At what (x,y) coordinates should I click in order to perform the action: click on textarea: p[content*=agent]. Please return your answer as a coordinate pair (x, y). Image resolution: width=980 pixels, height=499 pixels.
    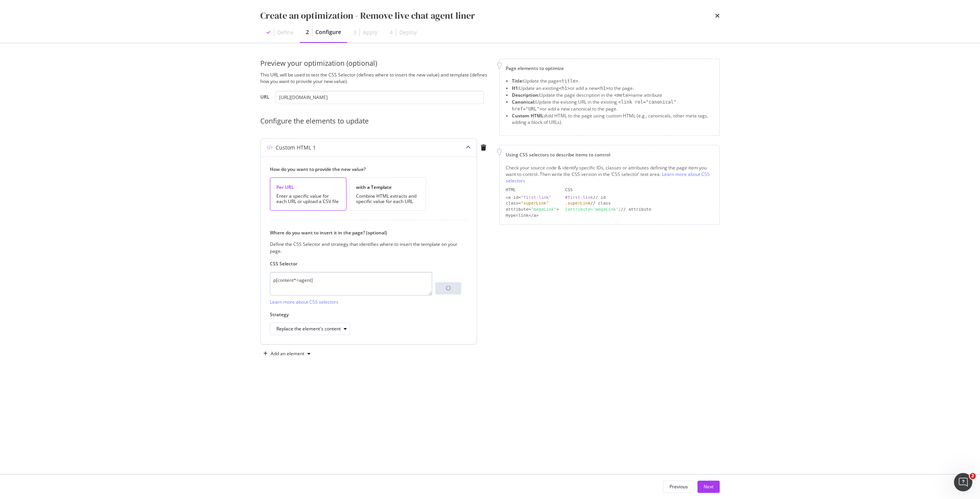
    Looking at the image, I should click on (351, 284).